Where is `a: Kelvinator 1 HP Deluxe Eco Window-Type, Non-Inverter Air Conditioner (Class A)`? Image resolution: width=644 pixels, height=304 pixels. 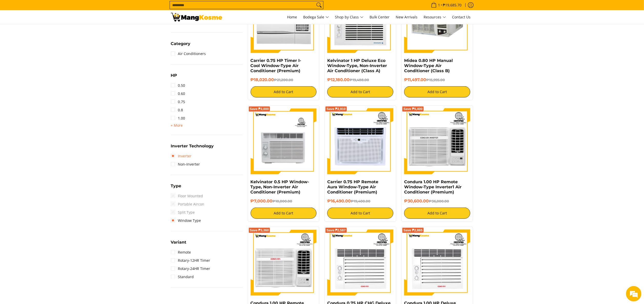
a: Kelvinator 1 HP Deluxe Eco Window-Type, Non-Inverter Air Conditioner (Class A) is located at coordinates (357, 66).